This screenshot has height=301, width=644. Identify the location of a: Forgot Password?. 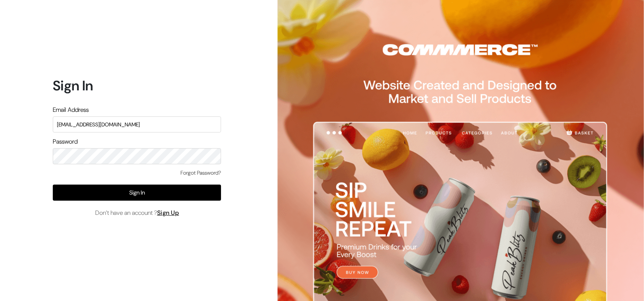
(201, 173).